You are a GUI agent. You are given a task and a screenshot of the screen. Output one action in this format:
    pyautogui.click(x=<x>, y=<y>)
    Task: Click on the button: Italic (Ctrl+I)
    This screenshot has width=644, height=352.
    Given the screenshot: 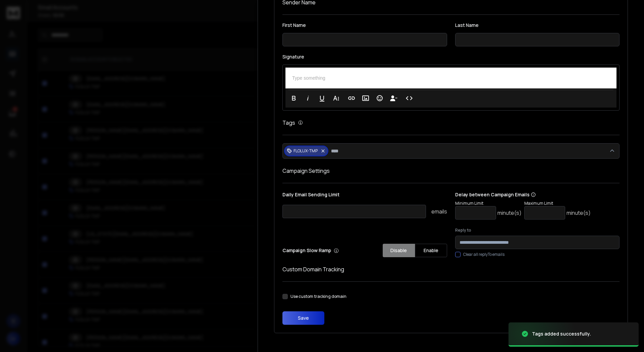 What is the action you would take?
    pyautogui.click(x=308, y=98)
    